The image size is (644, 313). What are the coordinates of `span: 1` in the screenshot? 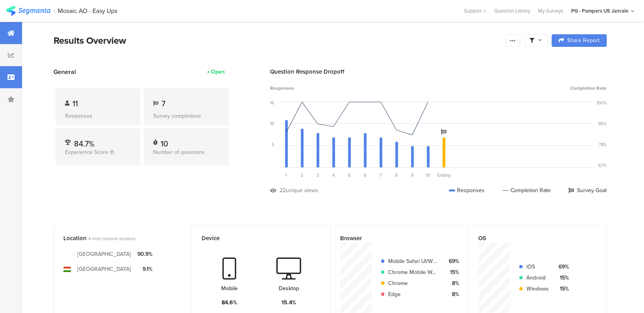 It's located at (286, 175).